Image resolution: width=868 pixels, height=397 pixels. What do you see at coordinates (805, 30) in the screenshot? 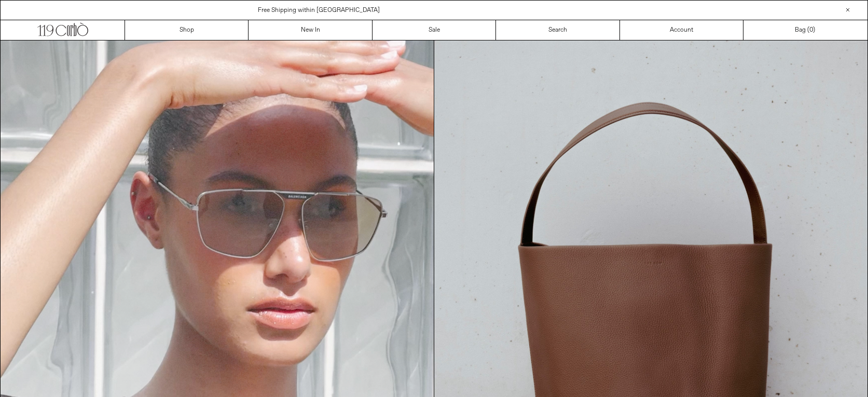
I see `a: Bag ()` at bounding box center [805, 30].